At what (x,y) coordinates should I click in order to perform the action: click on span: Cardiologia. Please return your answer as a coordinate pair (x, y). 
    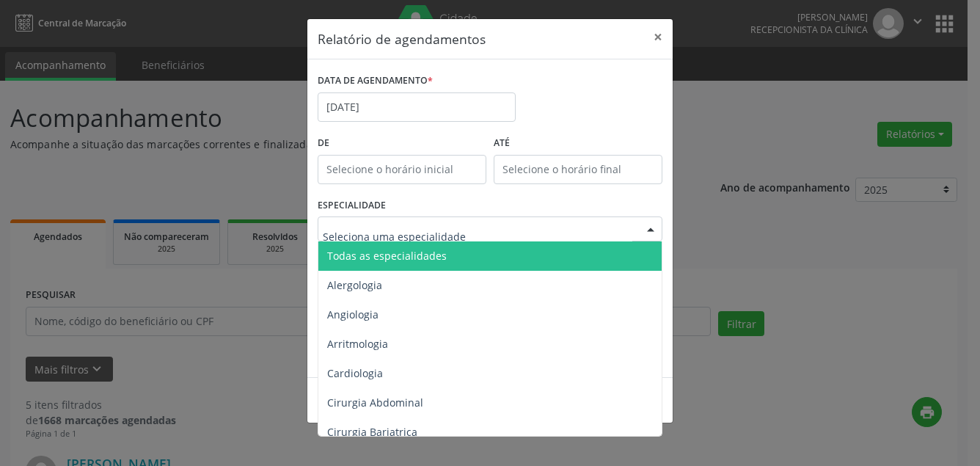
    Looking at the image, I should click on (355, 373).